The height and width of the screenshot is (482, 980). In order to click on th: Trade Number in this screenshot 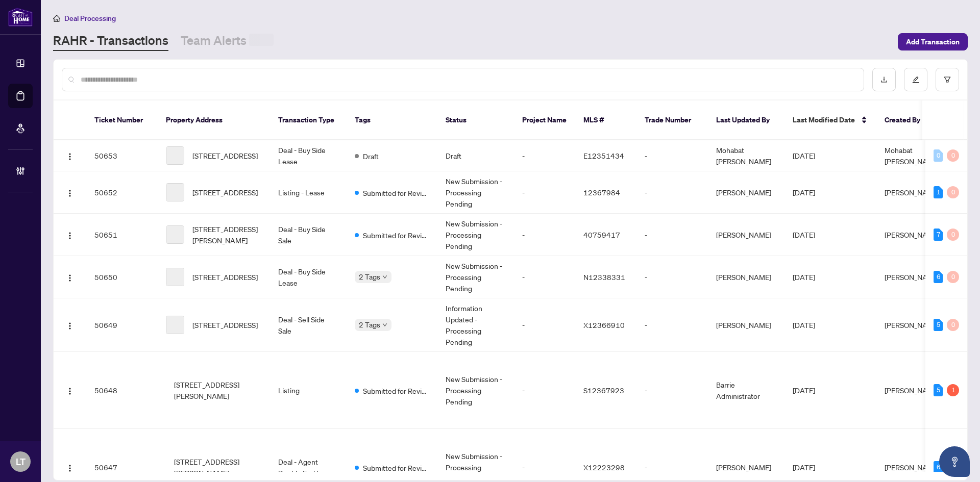, I will do `click(672, 121)`.